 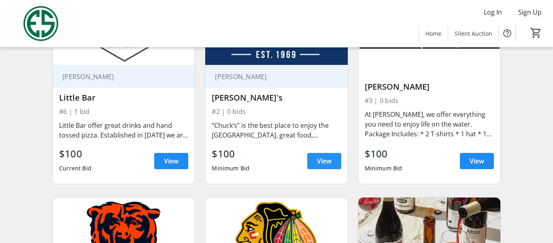 I want to click on div: Little Bar, so click(x=124, y=98).